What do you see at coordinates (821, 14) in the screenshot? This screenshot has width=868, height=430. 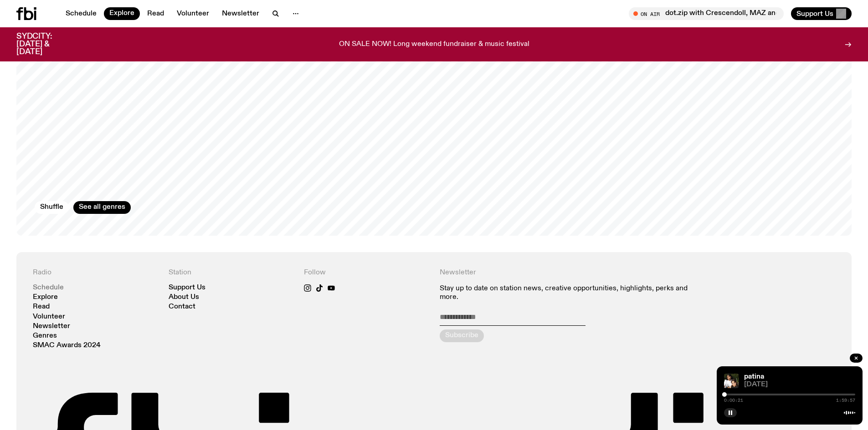 I see `button: Support Us` at bounding box center [821, 14].